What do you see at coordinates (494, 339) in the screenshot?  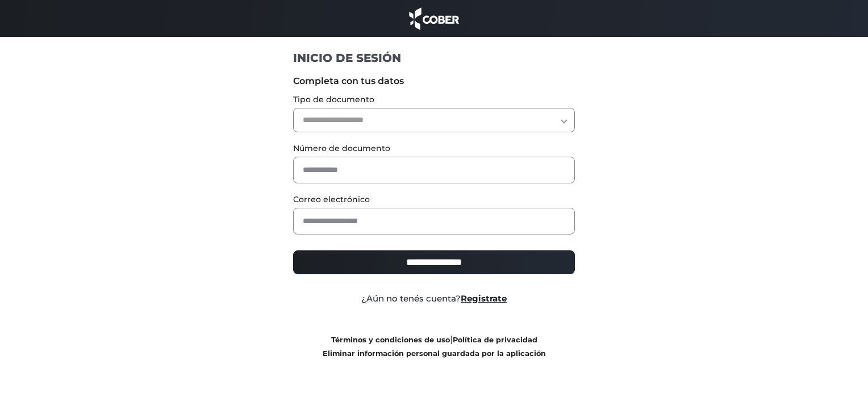 I see `a: Política de privacidad` at bounding box center [494, 339].